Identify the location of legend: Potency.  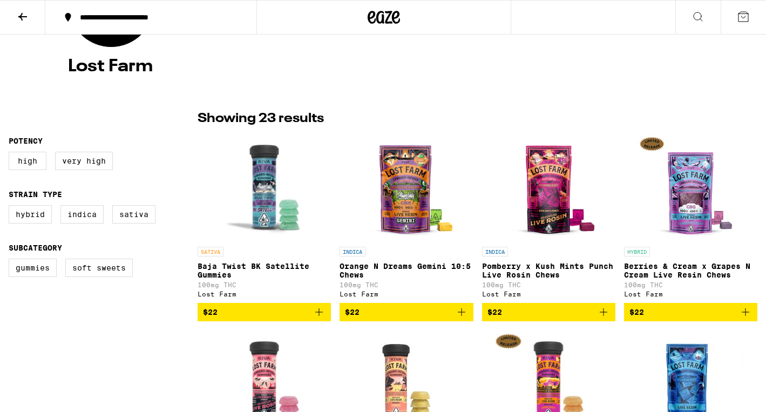
(25, 141).